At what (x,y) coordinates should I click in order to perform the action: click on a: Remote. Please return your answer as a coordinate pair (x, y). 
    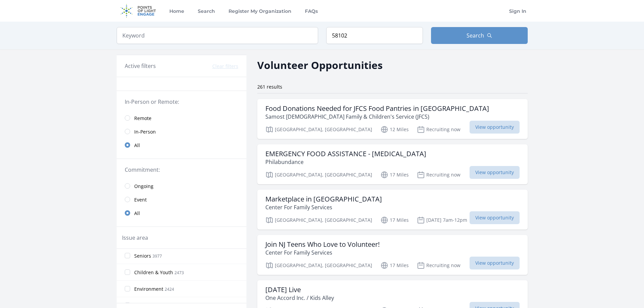
    Looking at the image, I should click on (181, 118).